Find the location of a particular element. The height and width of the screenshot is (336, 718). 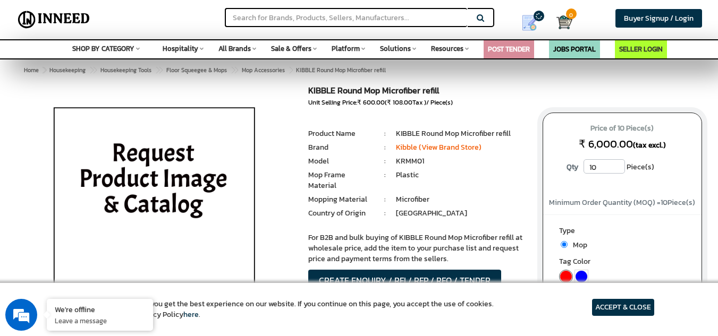

label: Tag Color is located at coordinates (622, 263).